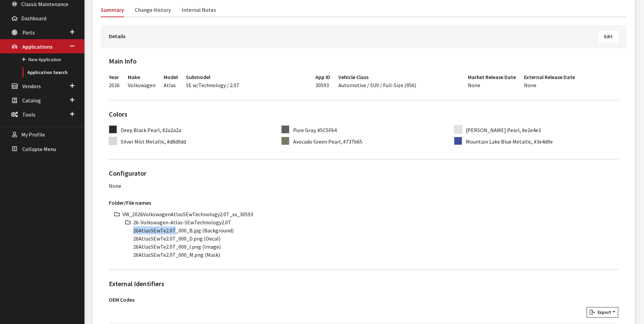 The width and height of the screenshot is (644, 324). I want to click on h3: Year, so click(114, 77).